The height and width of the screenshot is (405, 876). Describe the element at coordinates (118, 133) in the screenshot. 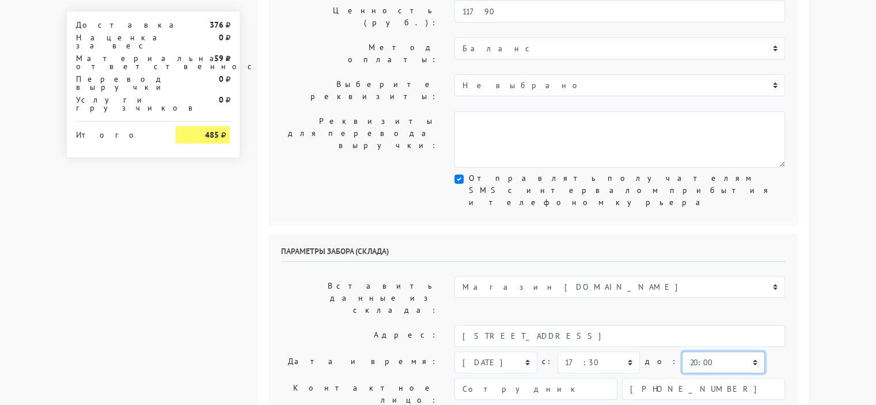

I see `div: Итого` at that location.